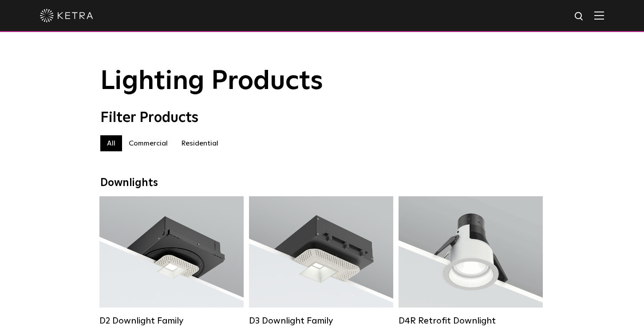 The height and width of the screenshot is (332, 644). Describe the element at coordinates (471, 261) in the screenshot. I see `a: D4R Retrofit Downlight Lumen Output:800Colors:White / BlackBeam Angles:15° / 25° / 40° / 60°Watta...` at that location.